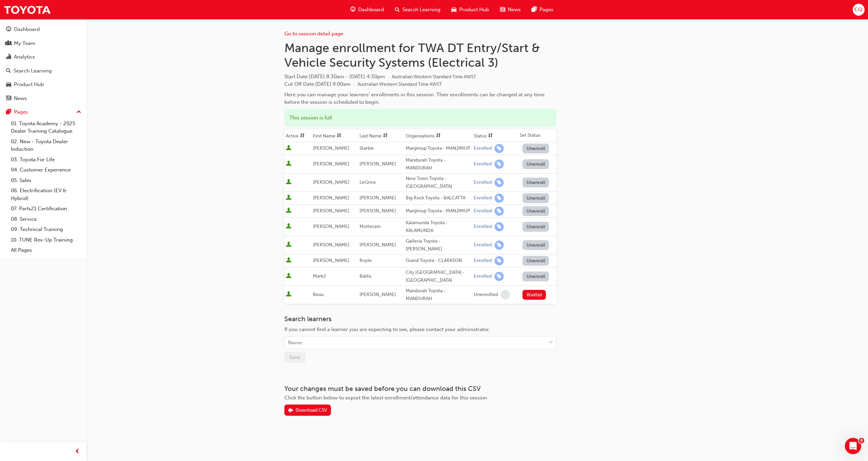  I want to click on button: Download CSV, so click(308, 410).